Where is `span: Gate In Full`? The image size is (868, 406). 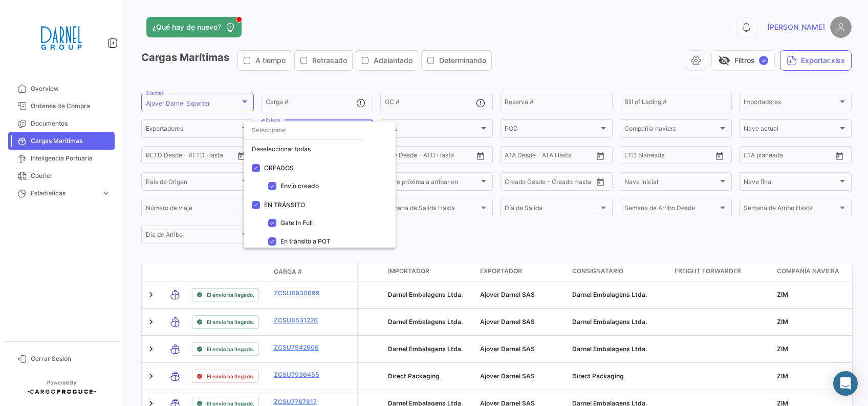 span: Gate In Full is located at coordinates (296, 222).